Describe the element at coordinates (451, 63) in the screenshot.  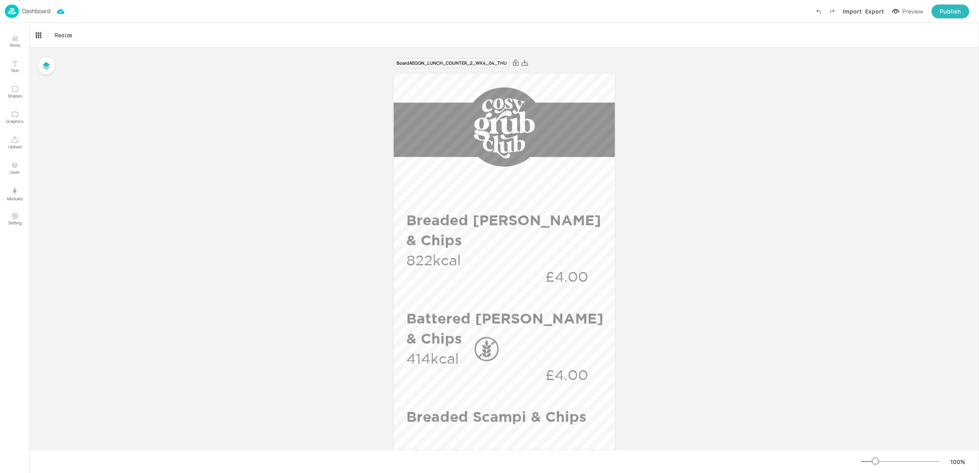
I see `div: Board AEGON_LUNCH_COUNTER_2_WK4_04_THU` at that location.